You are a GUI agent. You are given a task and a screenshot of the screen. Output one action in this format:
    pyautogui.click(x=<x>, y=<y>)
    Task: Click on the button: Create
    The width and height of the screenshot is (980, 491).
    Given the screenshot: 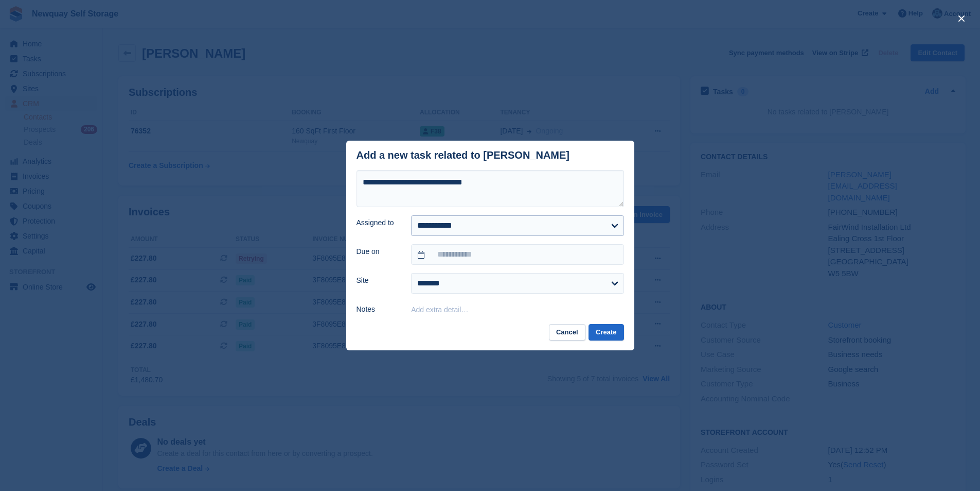 What is the action you would take?
    pyautogui.click(x=606, y=332)
    